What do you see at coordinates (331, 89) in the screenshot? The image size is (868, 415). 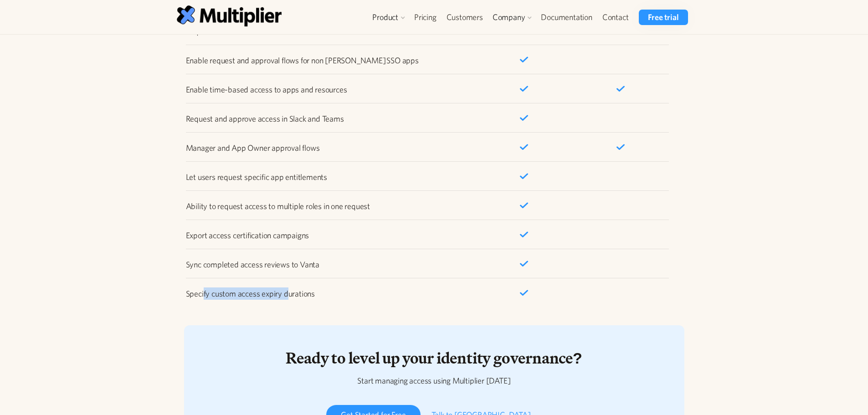 I see `p: Enable time-based access to apps and resources` at bounding box center [331, 89].